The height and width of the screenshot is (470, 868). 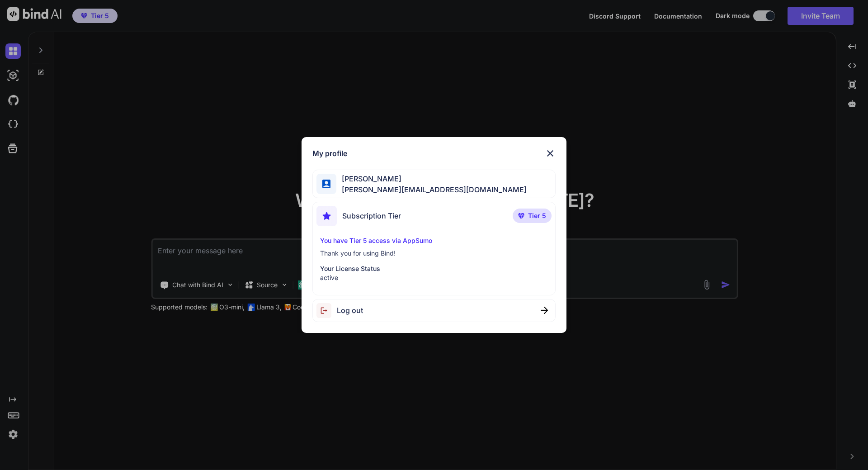 I want to click on img: logout, so click(x=327, y=310).